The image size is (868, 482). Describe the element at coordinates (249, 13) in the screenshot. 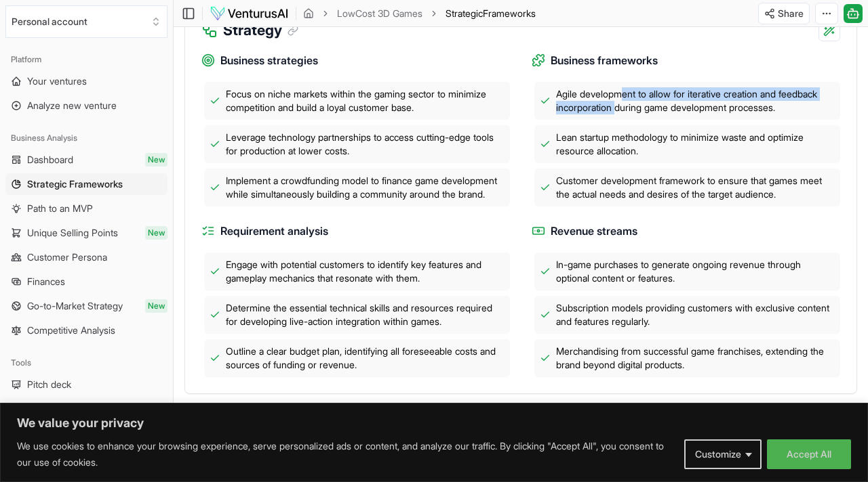

I see `img: logo` at that location.